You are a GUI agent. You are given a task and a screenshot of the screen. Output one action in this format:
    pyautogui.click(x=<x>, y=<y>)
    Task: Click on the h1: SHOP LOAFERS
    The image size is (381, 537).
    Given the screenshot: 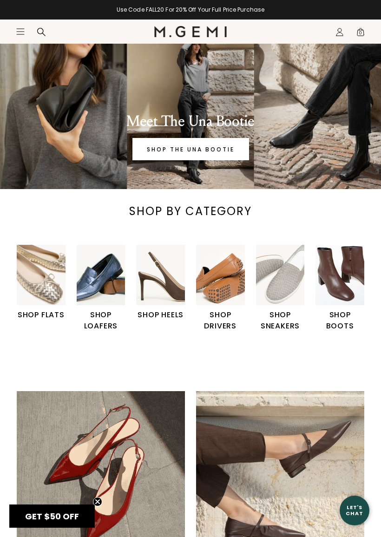 What is the action you would take?
    pyautogui.click(x=101, y=321)
    